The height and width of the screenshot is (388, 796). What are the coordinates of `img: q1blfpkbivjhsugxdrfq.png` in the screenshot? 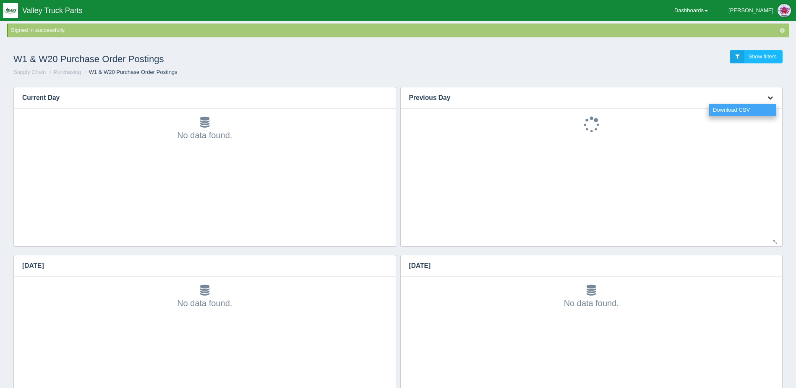 It's located at (10, 10).